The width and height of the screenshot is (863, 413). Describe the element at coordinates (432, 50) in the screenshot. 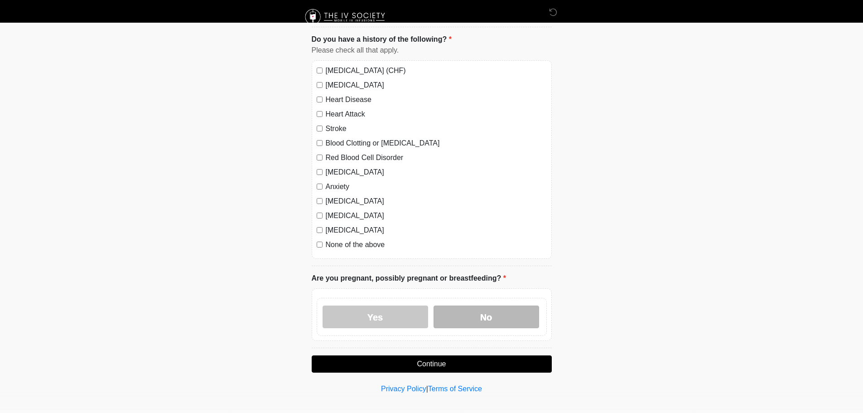

I see `div: Please check all that apply.` at that location.